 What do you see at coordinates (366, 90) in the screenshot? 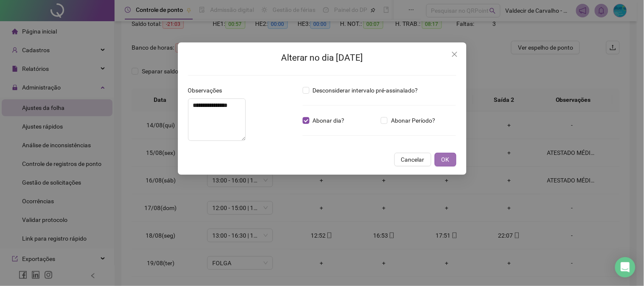
I see `span: Desconsiderar intervalo pré-assinalado?` at bounding box center [366, 90].